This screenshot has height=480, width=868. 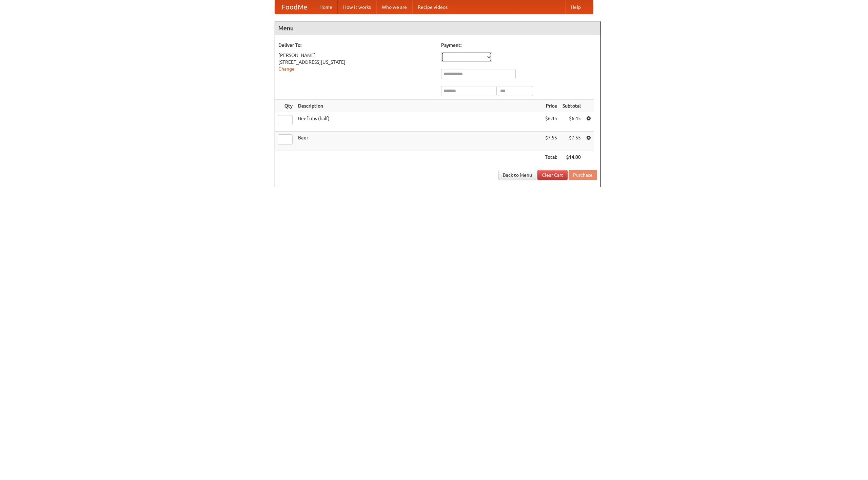 I want to click on th: Total:, so click(x=551, y=157).